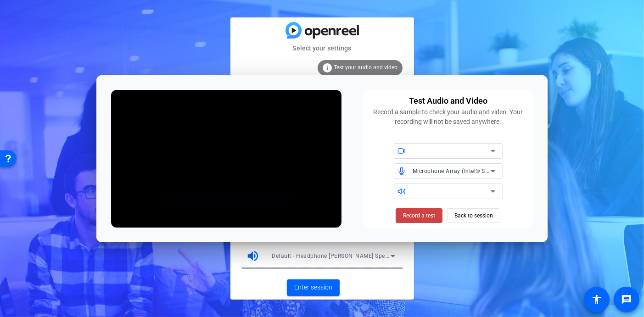 This screenshot has width=644, height=317. I want to click on button: Back to session, so click(474, 216).